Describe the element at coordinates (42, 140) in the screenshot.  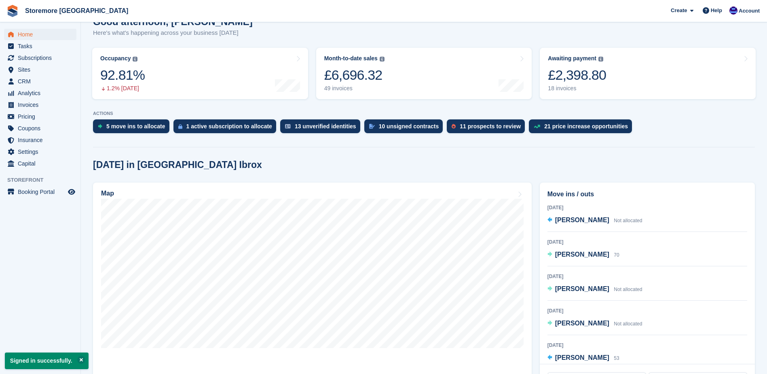
I see `span: Insurance` at that location.